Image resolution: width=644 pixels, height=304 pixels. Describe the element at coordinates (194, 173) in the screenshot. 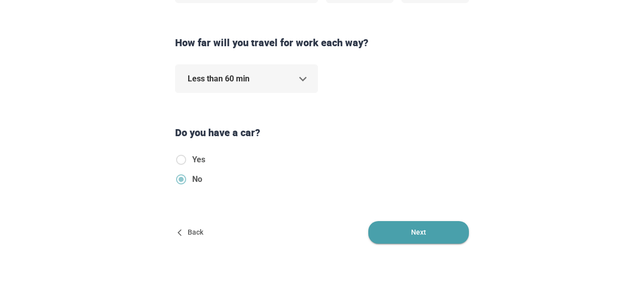

I see `div: hasCar` at that location.